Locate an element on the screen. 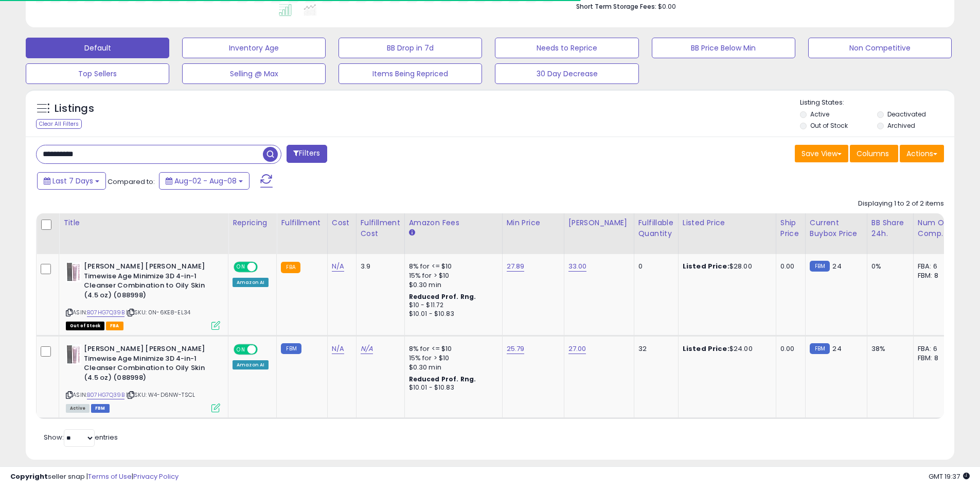 The height and width of the screenshot is (487, 980). button: Selling @ Max is located at coordinates (254, 73).